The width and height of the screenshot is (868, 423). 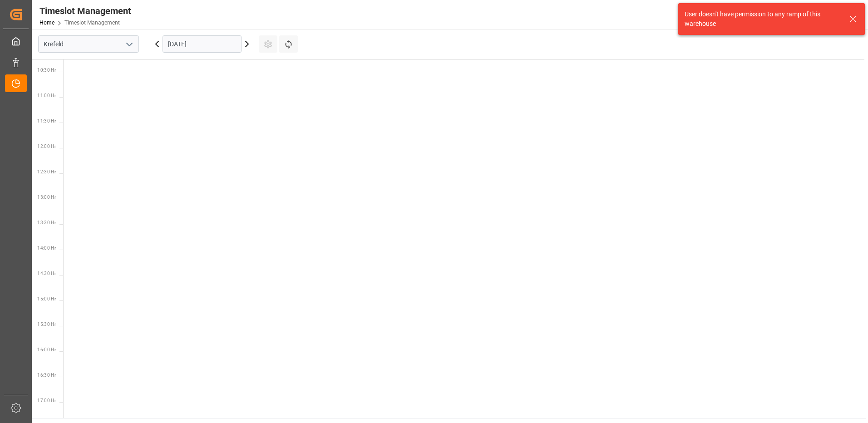 What do you see at coordinates (47, 299) in the screenshot?
I see `span: 15:00 Hr` at bounding box center [47, 299].